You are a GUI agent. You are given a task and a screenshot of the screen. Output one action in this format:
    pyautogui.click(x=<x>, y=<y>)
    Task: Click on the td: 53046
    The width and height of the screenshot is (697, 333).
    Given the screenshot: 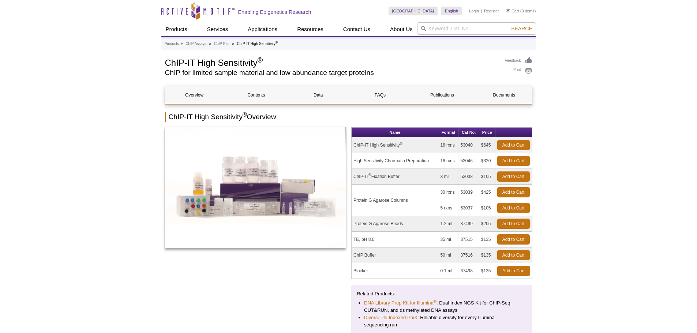 What is the action you would take?
    pyautogui.click(x=468, y=161)
    